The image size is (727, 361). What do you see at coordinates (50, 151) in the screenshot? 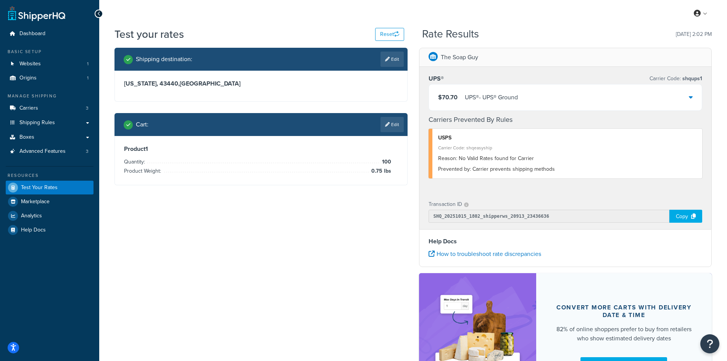
I see `a: Advanced Features3` at bounding box center [50, 151].